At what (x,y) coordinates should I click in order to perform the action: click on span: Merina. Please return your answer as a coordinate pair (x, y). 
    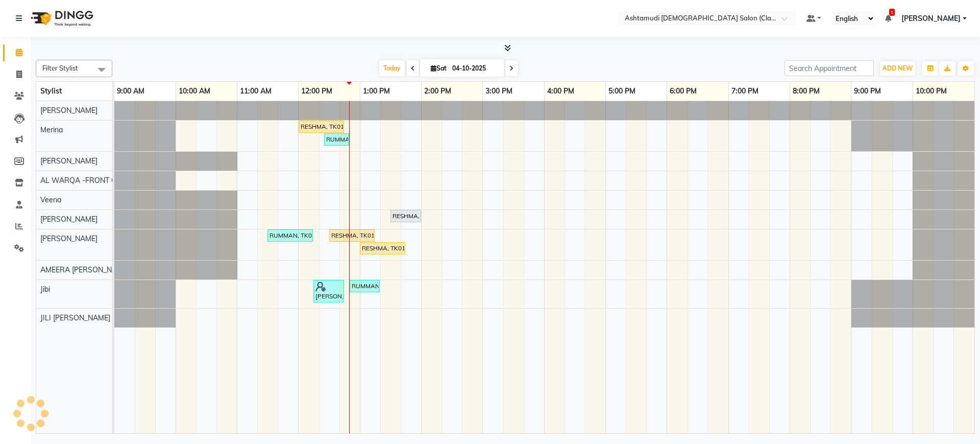
    Looking at the image, I should click on (52, 130).